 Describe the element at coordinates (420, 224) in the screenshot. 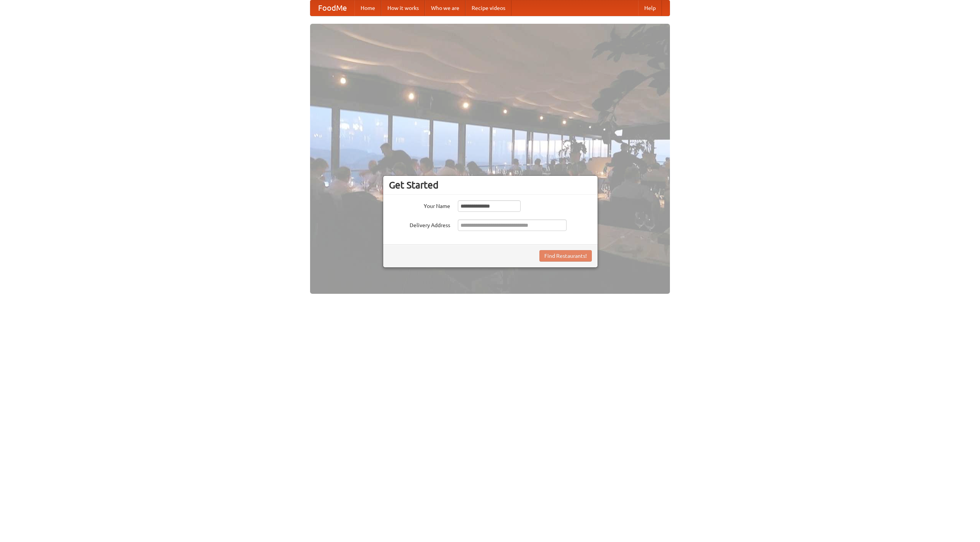

I see `label: Delivery Address` at that location.